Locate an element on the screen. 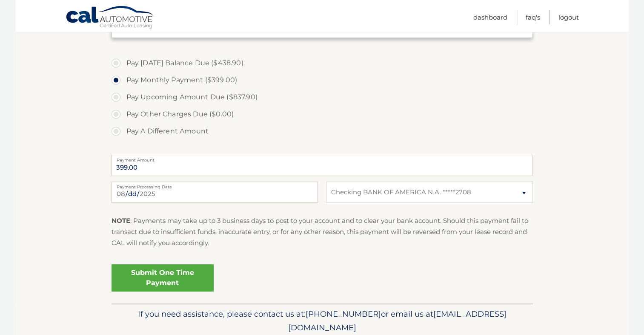 Image resolution: width=644 pixels, height=335 pixels. a: Submit One Time Payment is located at coordinates (162, 278).